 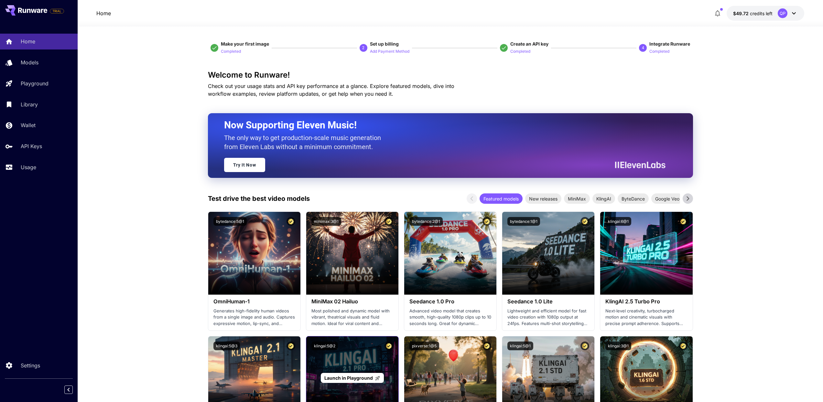 What do you see at coordinates (349, 378) in the screenshot?
I see `span: Launch in Playground` at bounding box center [349, 378].